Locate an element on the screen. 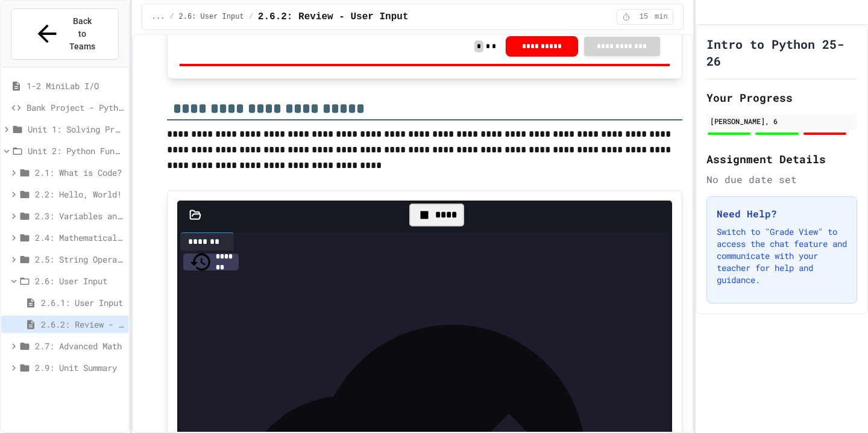  span: 2.6.1: User Input is located at coordinates (82, 302).